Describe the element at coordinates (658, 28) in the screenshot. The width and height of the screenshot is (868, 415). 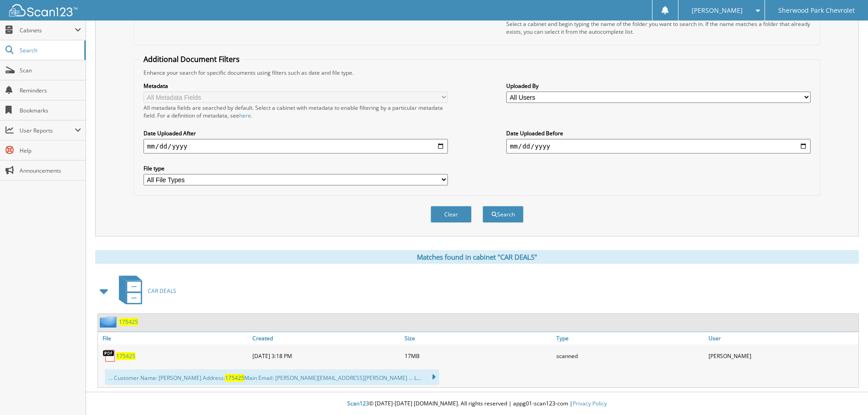
I see `div: Select a cabinet and begin typing the name of the folder you want to search in. If the name match...` at that location.